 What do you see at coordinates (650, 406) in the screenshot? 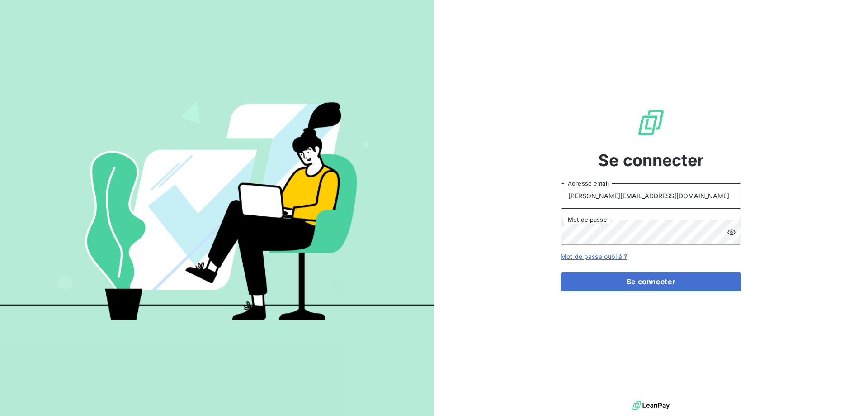
I see `img: logo` at bounding box center [650, 406].